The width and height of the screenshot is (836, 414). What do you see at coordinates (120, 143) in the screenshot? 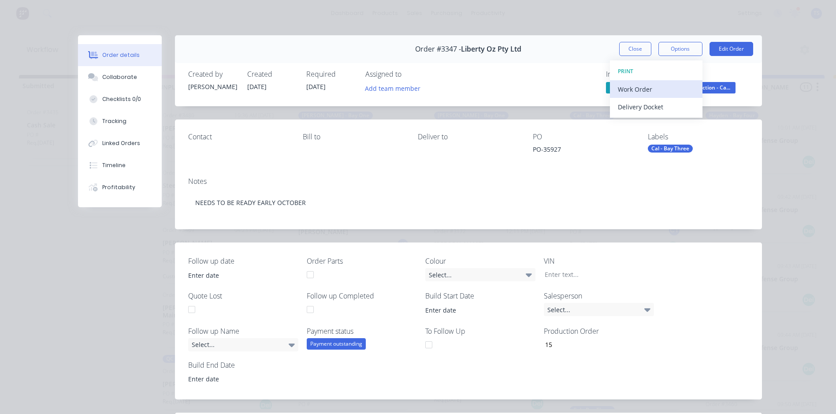
I see `button: Linked Orders` at bounding box center [120, 143].